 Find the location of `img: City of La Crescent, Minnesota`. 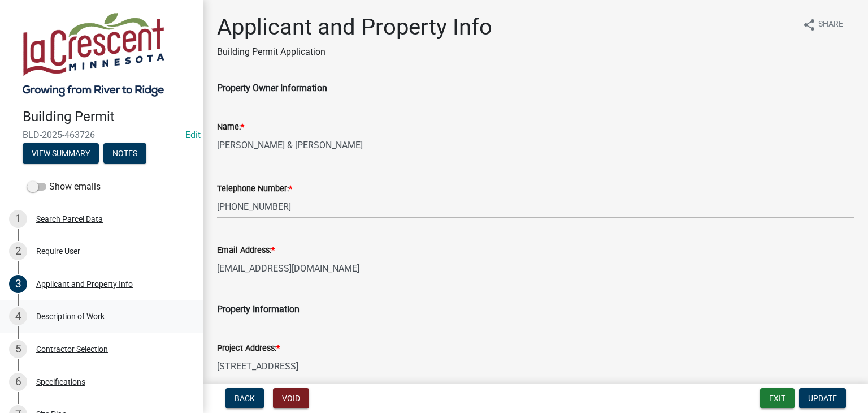

img: City of La Crescent, Minnesota is located at coordinates (93, 55).